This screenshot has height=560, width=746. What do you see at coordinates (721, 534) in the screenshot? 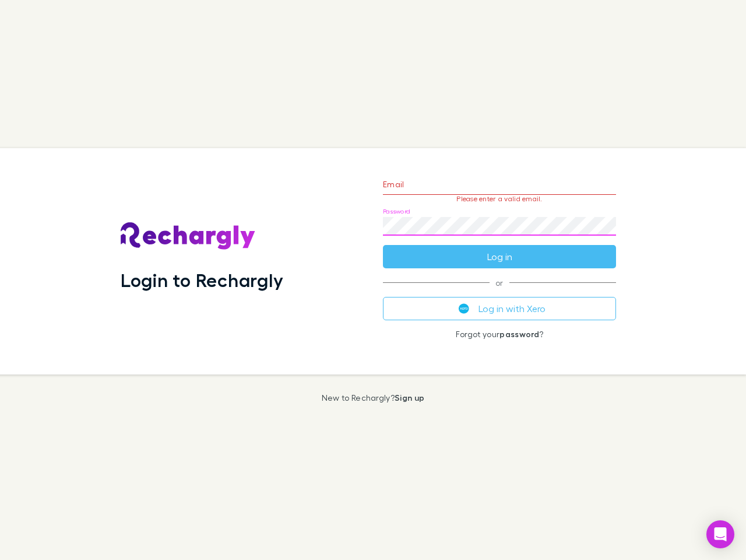
I see `div: Open Intercom Messenger` at bounding box center [721, 534].